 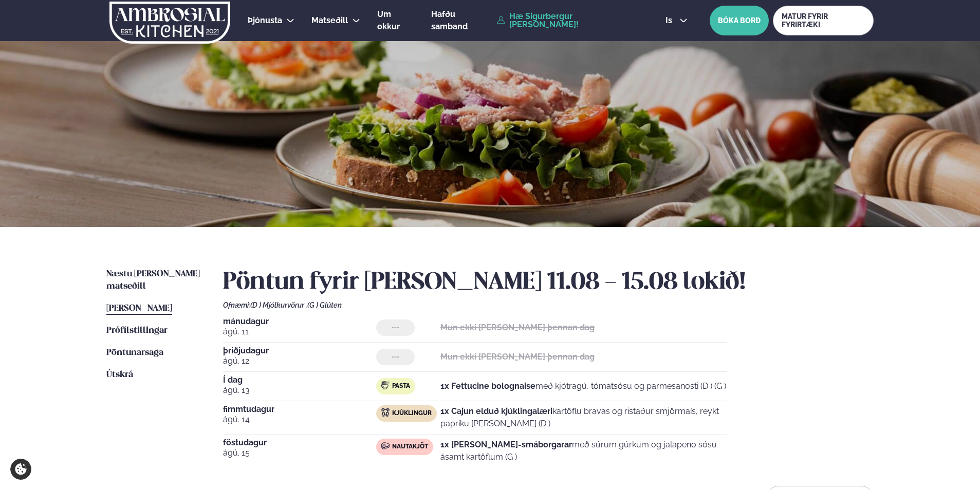 What do you see at coordinates (386, 413) in the screenshot?
I see `img: chicken.svg` at bounding box center [386, 413].